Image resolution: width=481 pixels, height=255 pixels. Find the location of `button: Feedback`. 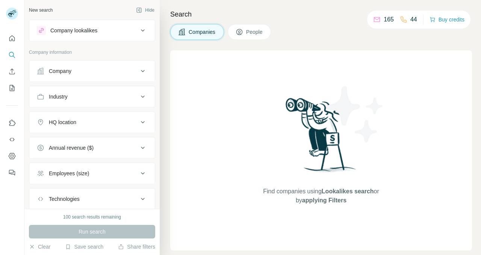

button: Feedback is located at coordinates (12, 172).